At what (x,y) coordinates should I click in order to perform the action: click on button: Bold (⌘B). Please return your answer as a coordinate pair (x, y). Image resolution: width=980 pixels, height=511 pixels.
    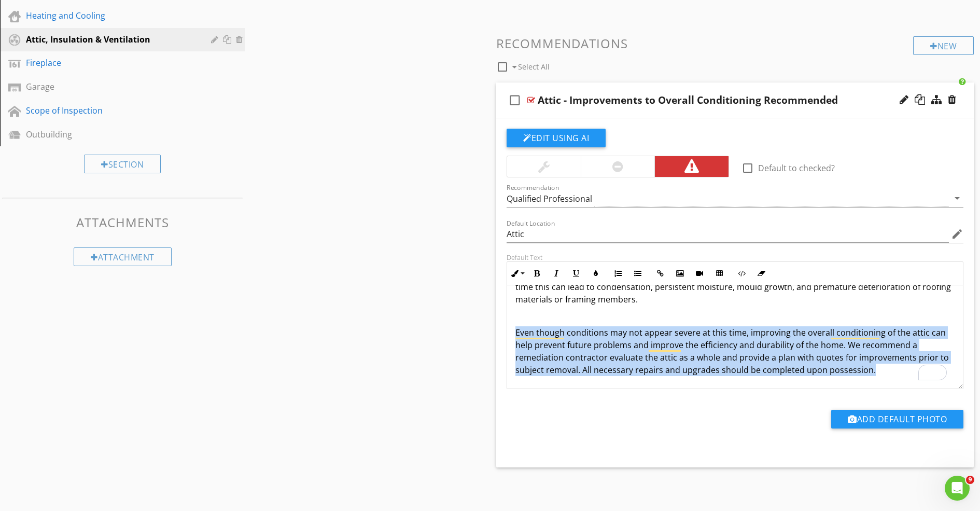
    Looking at the image, I should click on (537, 274).